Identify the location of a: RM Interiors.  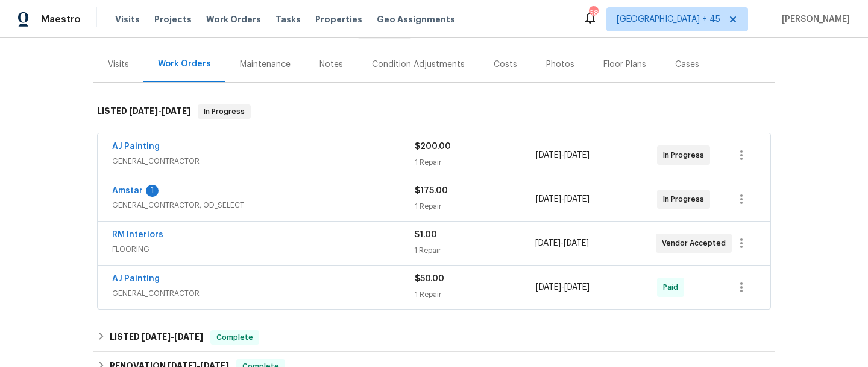
(138, 235).